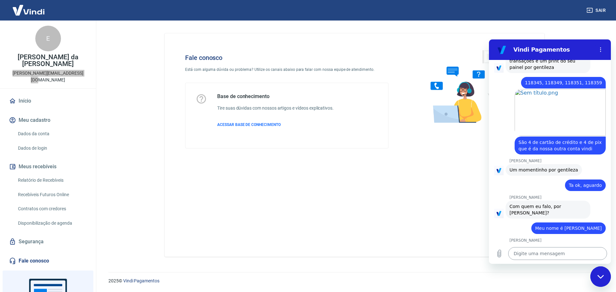 The width and height of the screenshot is (616, 292). Describe the element at coordinates (467, 86) in the screenshot. I see `img: Fale conosco` at that location.